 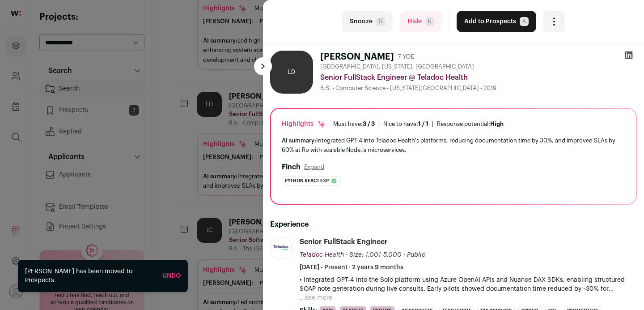 What do you see at coordinates (369, 124) in the screenshot?
I see `span: 3 / 3` at bounding box center [369, 124].